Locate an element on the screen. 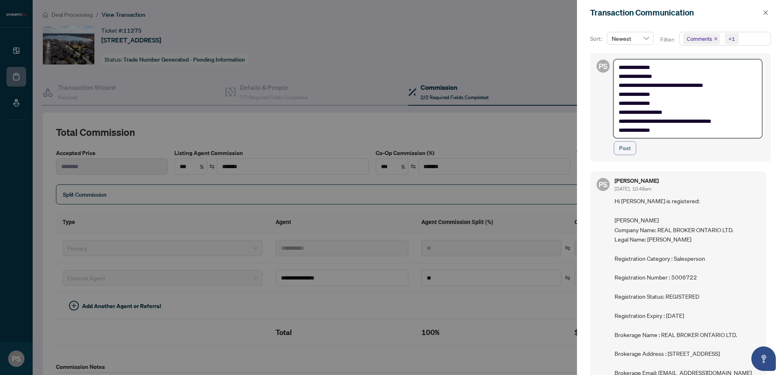 The height and width of the screenshot is (375, 784). button: Open asap is located at coordinates (764, 359).